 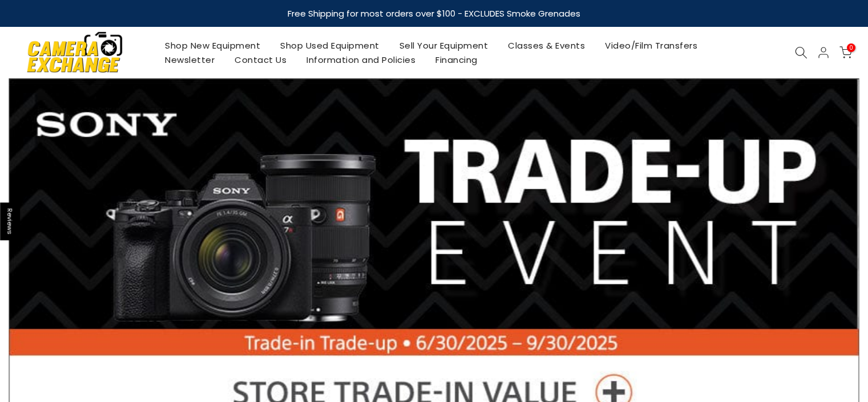 I want to click on a: Shop Used Equipment, so click(x=330, y=45).